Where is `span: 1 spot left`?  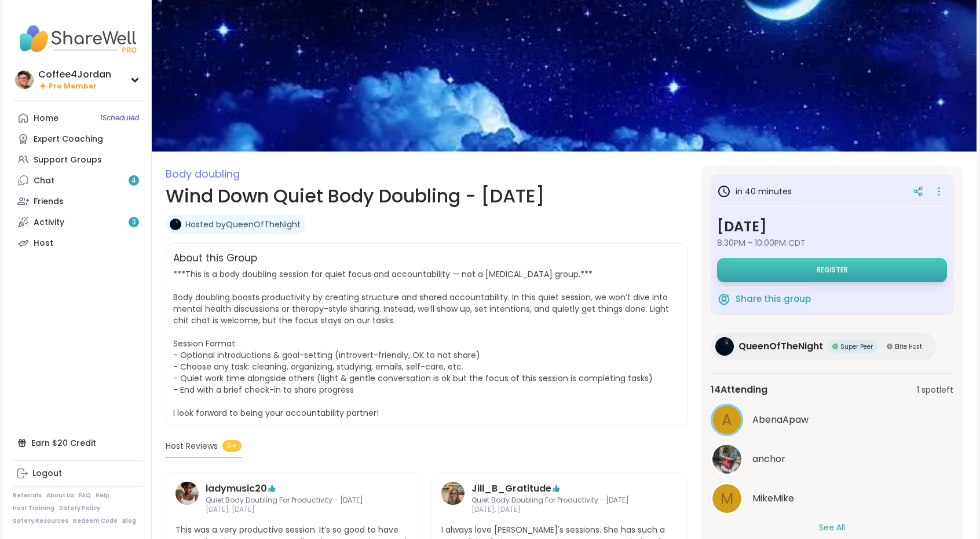
span: 1 spot left is located at coordinates (935, 390).